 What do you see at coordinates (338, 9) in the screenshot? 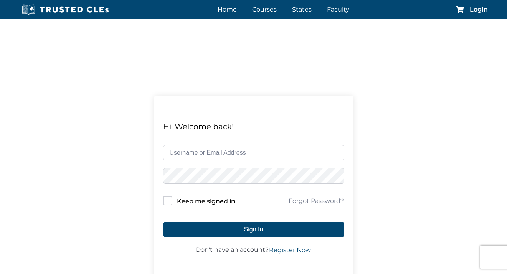
I see `a: Faculty` at bounding box center [338, 9].